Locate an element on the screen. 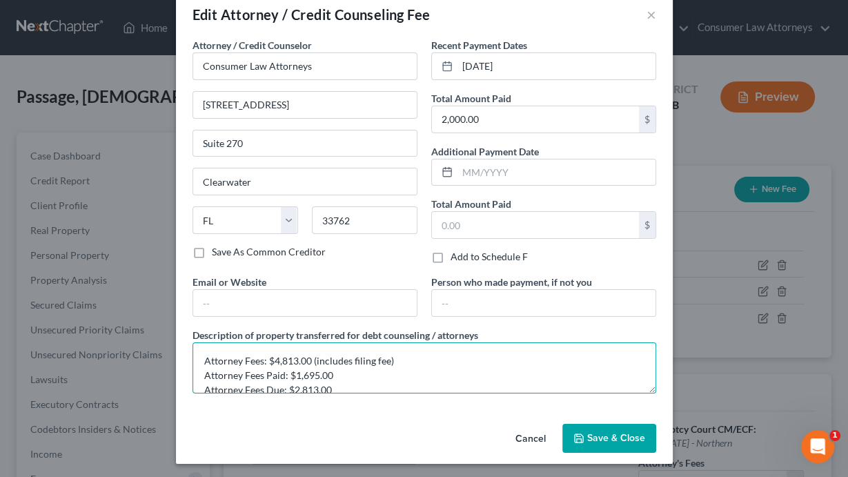  input: Search creditor by name... is located at coordinates (305, 66).